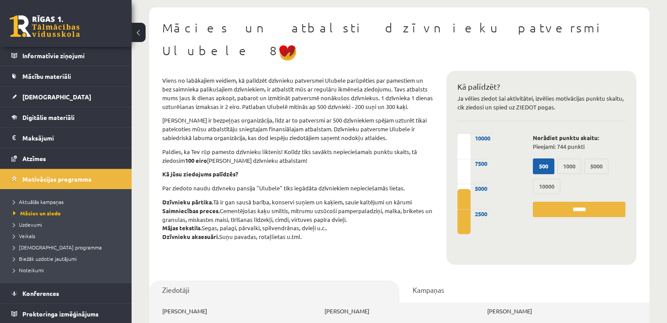  Describe the element at coordinates (28, 270) in the screenshot. I see `span: Noteikumi` at that location.